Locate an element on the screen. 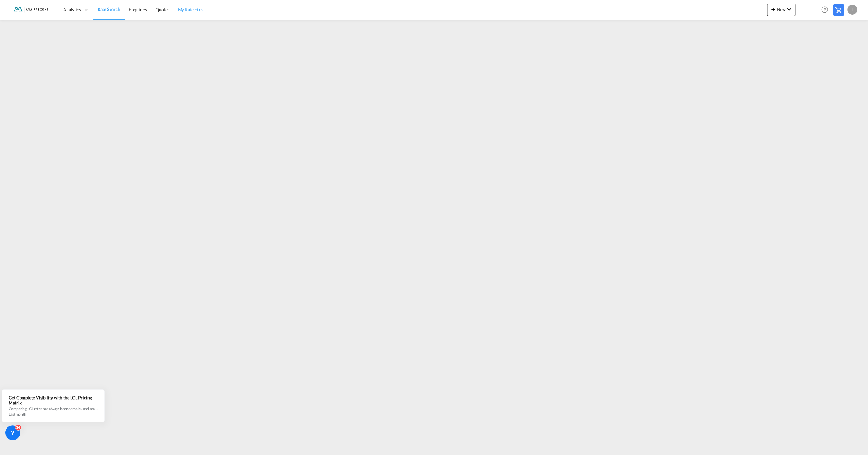 The image size is (868, 455). span: Enquiries is located at coordinates (138, 9).